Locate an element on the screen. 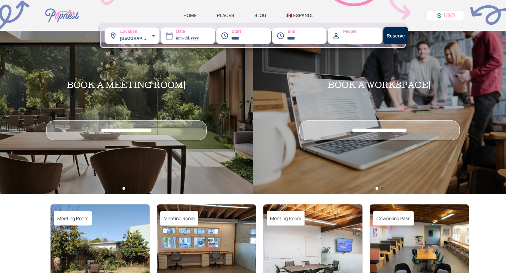 The width and height of the screenshot is (506, 273). h2: BOOK A WORKSPACE is located at coordinates (379, 86).